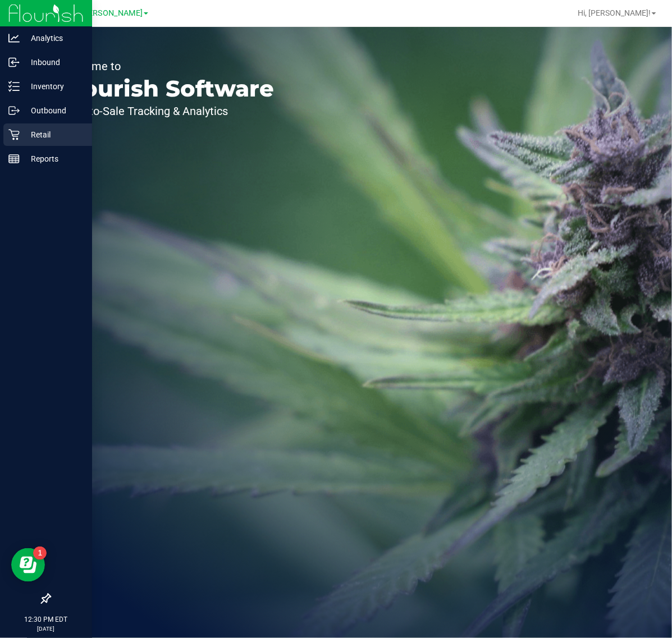 The width and height of the screenshot is (672, 638). Describe the element at coordinates (53, 38) in the screenshot. I see `p: Analytics` at that location.